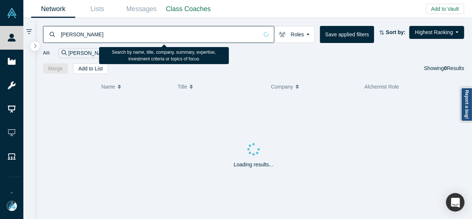 The width and height of the screenshot is (472, 219). Describe the element at coordinates (141, 9) in the screenshot. I see `a: Messages` at that location.